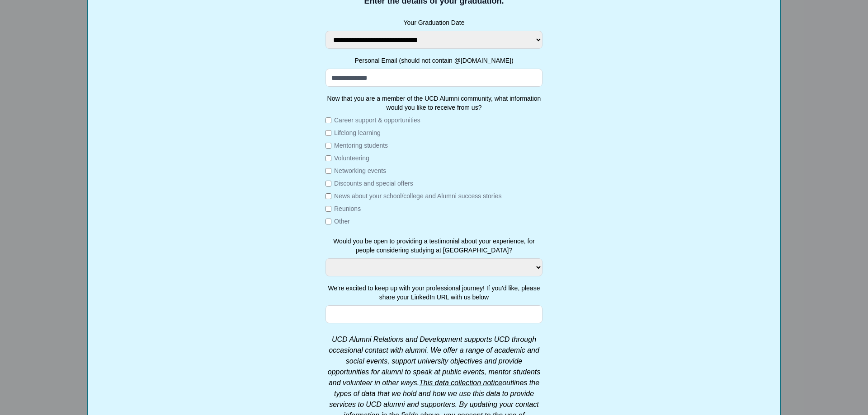 The height and width of the screenshot is (415, 868). I want to click on label: Would you be open to providing a testimonial about your experience, for people considering studyi..., so click(434, 246).